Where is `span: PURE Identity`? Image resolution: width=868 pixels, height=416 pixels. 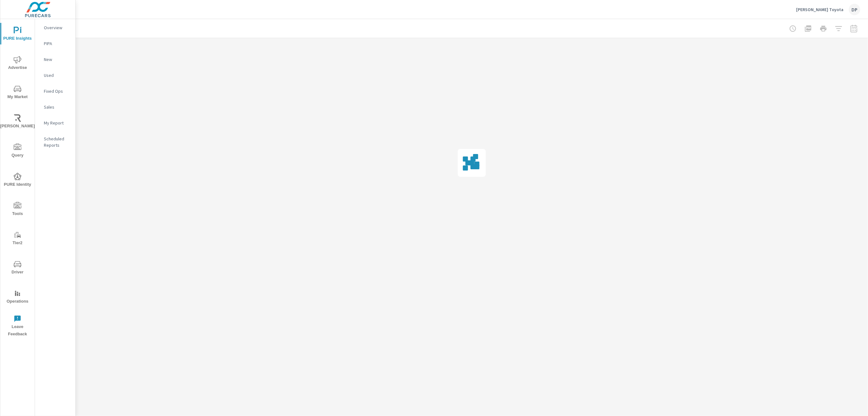 span: PURE Identity is located at coordinates (18, 181).